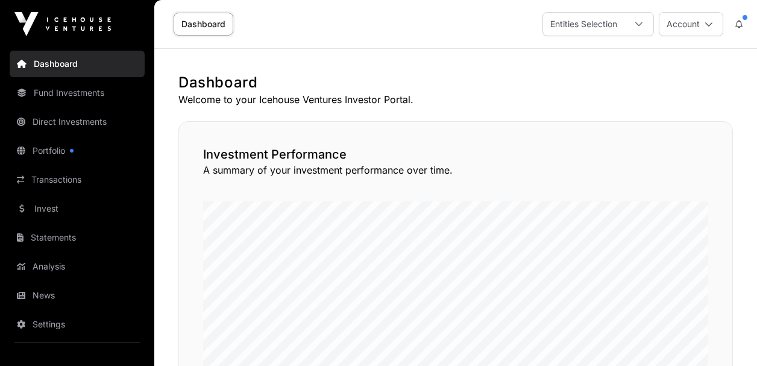  What do you see at coordinates (456, 99) in the screenshot?
I see `p: Welcome to your Icehouse Ventures Investor Portal.` at bounding box center [456, 99].